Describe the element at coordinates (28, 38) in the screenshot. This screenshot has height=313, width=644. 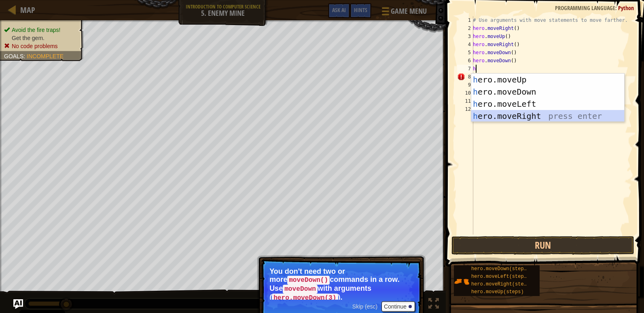
I see `span: Get the gem.` at that location.